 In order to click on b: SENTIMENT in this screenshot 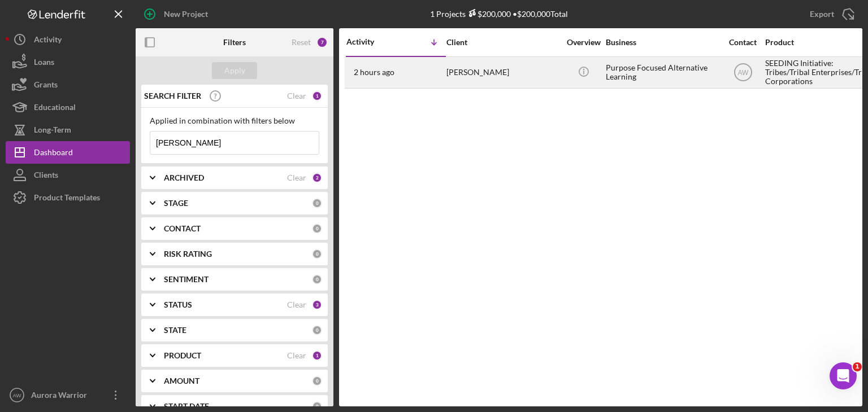, I will do `click(186, 280)`.